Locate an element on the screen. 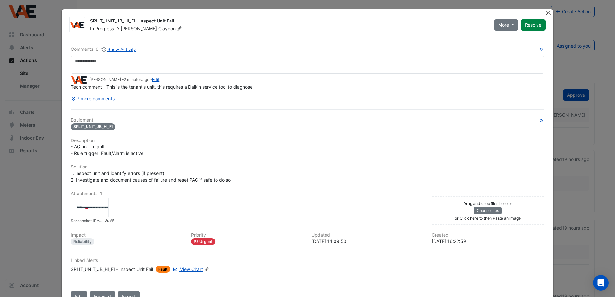 The width and height of the screenshot is (615, 297). span: SPLIT_UNIT_JB_HI_FI is located at coordinates (93, 127).